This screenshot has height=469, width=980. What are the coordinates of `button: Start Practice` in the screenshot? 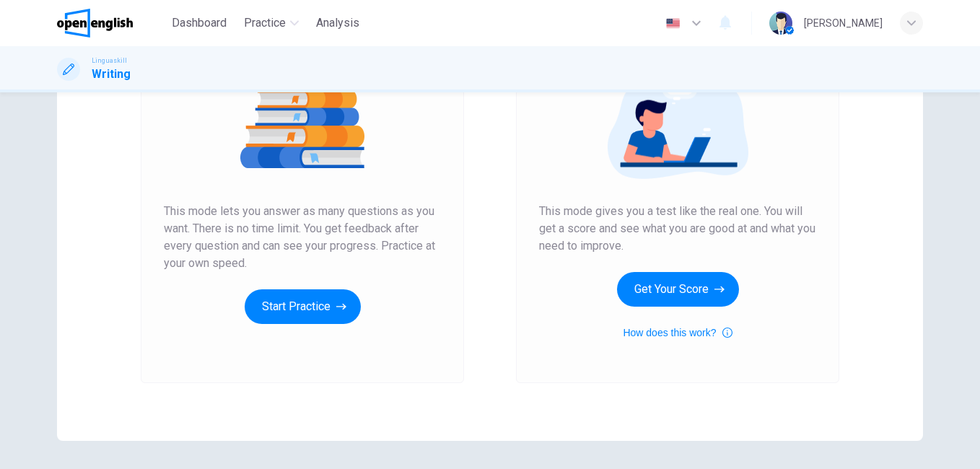 It's located at (302, 307).